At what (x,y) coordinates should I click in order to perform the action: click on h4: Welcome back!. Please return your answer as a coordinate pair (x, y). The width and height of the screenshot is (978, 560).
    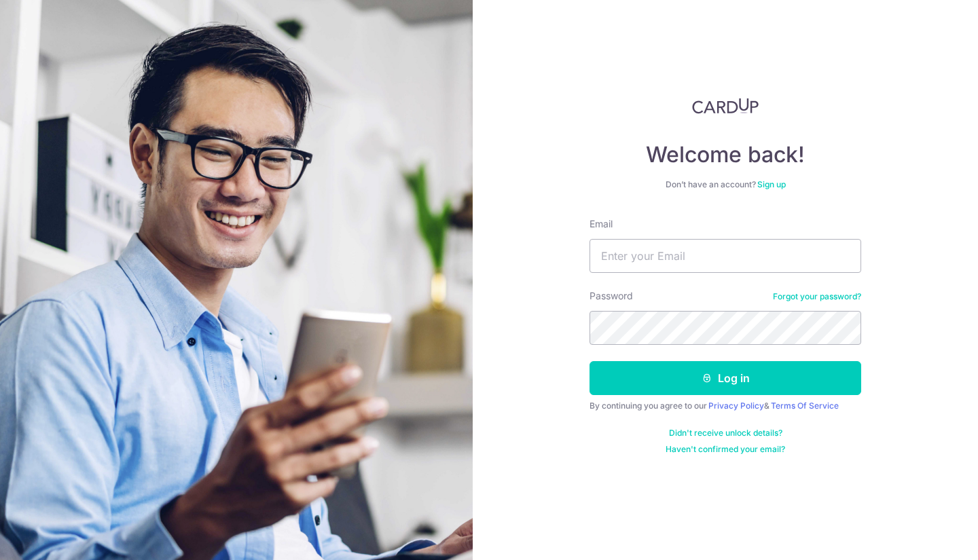
    Looking at the image, I should click on (725, 154).